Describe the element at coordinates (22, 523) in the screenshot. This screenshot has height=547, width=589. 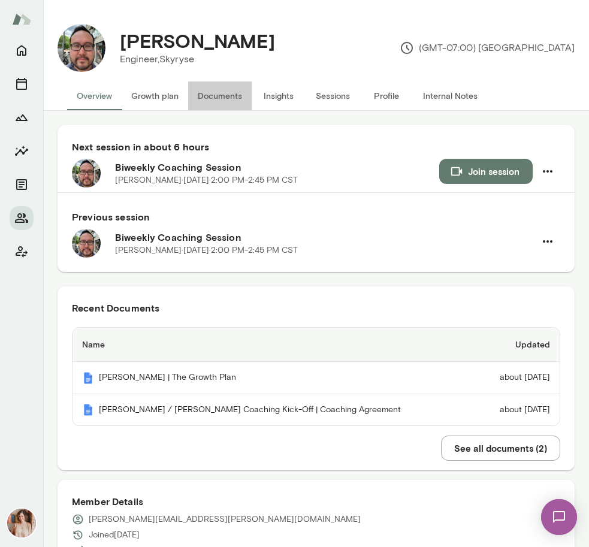
I see `img: Nancy Alsip` at that location.